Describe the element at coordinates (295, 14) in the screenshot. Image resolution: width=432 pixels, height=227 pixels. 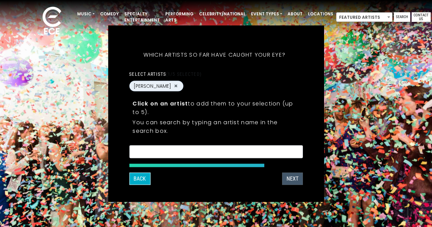
I see `a: About` at that location.